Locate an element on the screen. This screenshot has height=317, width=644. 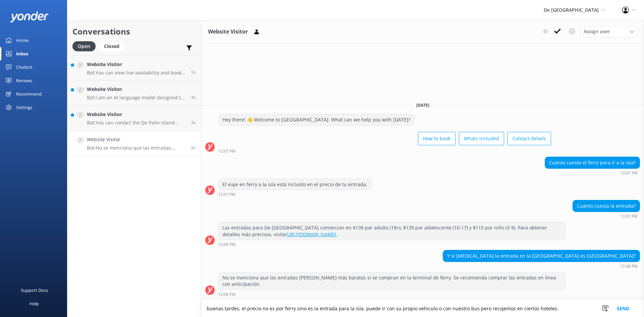
div: Reviews is located at coordinates (24, 81).